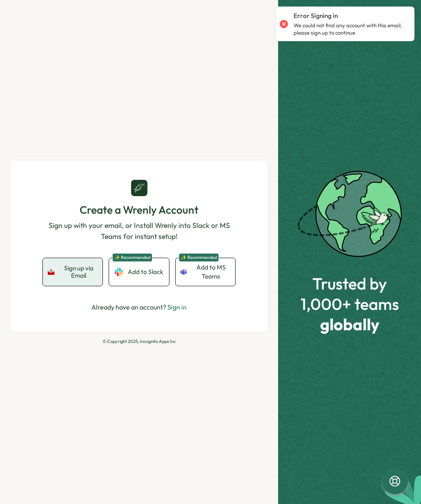  I want to click on span: Trusted by, so click(349, 284).